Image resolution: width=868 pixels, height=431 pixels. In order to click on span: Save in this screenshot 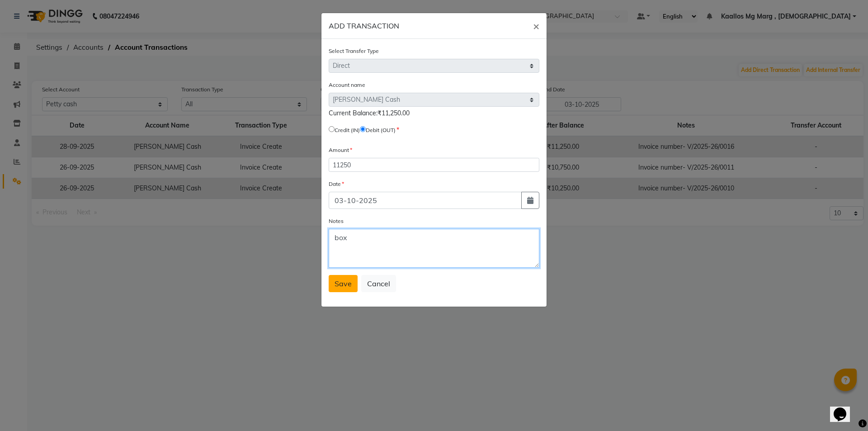, I will do `click(343, 284)`.